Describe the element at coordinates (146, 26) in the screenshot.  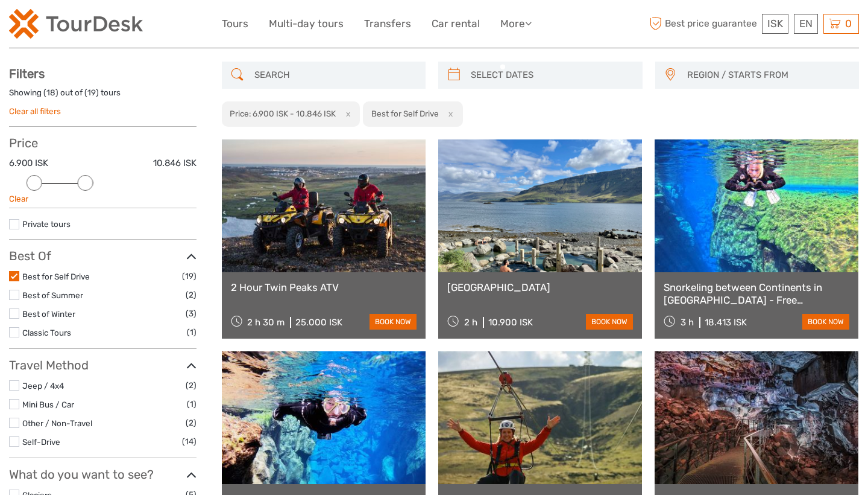
I see `button: Open LiveChat chat widget` at that location.